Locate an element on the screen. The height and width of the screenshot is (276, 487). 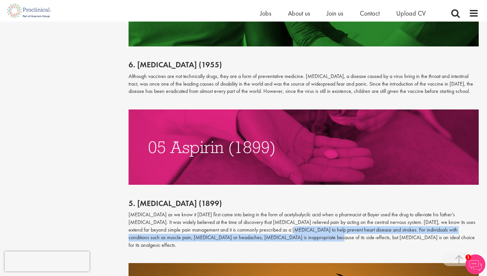
img: ASPIRIN (1899) is located at coordinates (304, 147).